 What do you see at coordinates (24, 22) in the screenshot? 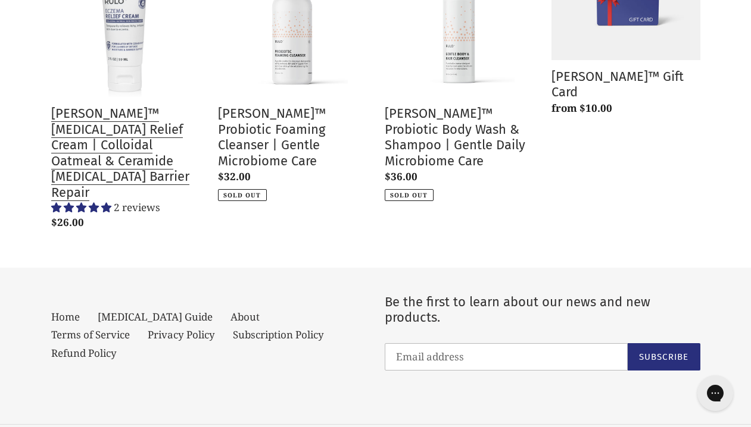
I see `button: Gorgias live chat` at bounding box center [24, 22].